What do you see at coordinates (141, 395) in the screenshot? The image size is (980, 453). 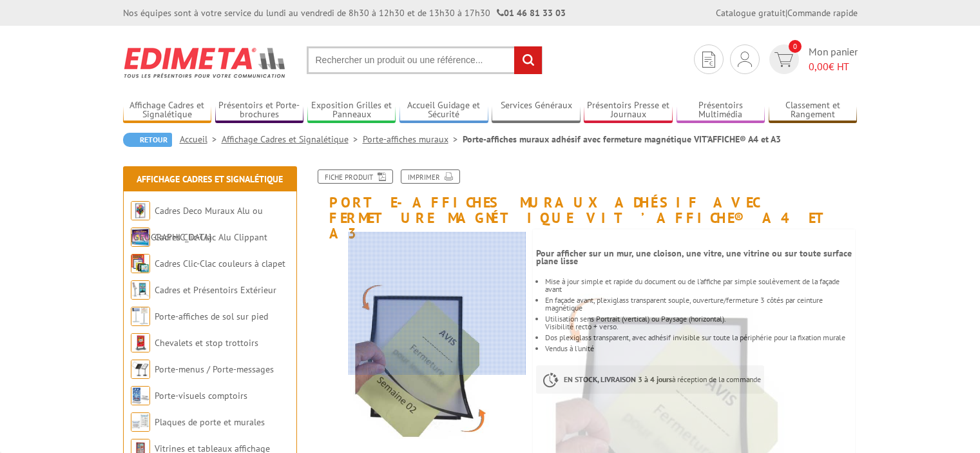 I see `img: Porte-visuels comptoirs` at bounding box center [141, 395].